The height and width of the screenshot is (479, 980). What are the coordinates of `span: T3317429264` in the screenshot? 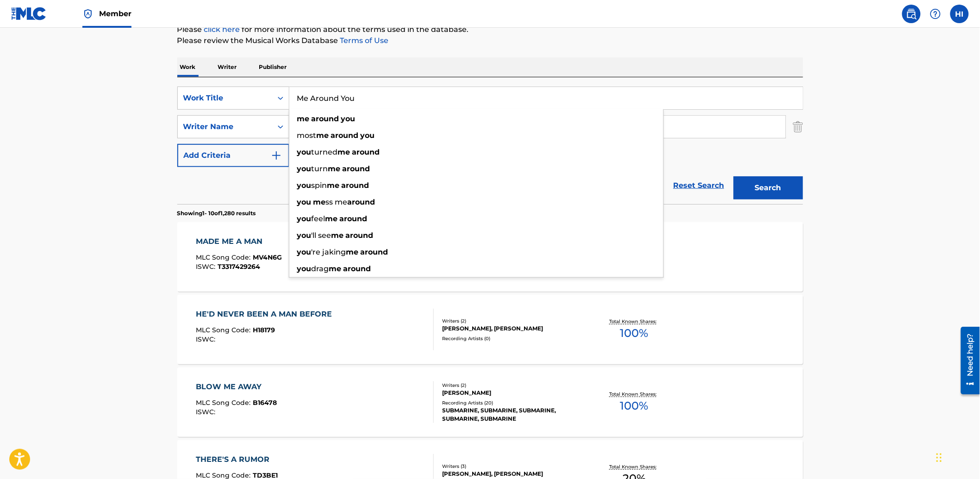 It's located at (239, 267).